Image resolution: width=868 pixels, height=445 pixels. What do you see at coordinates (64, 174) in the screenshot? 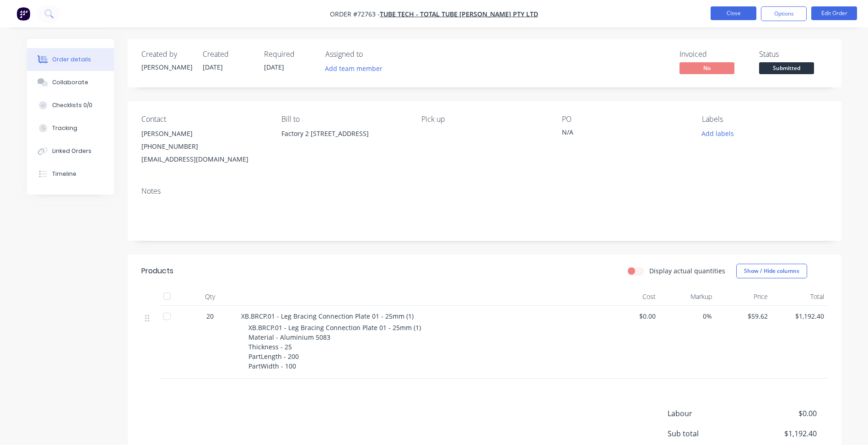
I see `div: Timeline` at bounding box center [64, 174].